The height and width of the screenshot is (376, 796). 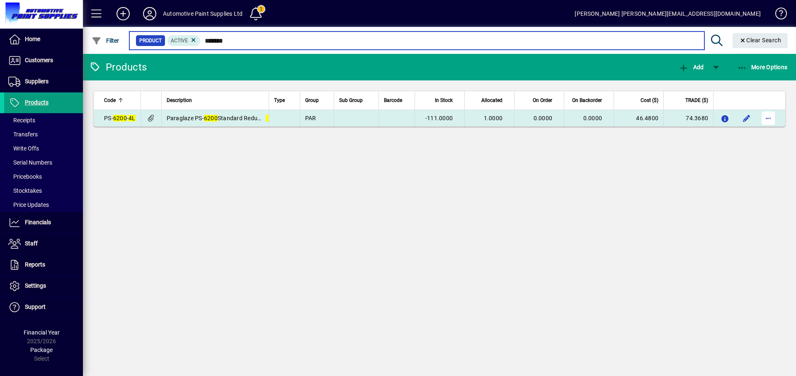 I want to click on div: Sub Group, so click(x=356, y=100).